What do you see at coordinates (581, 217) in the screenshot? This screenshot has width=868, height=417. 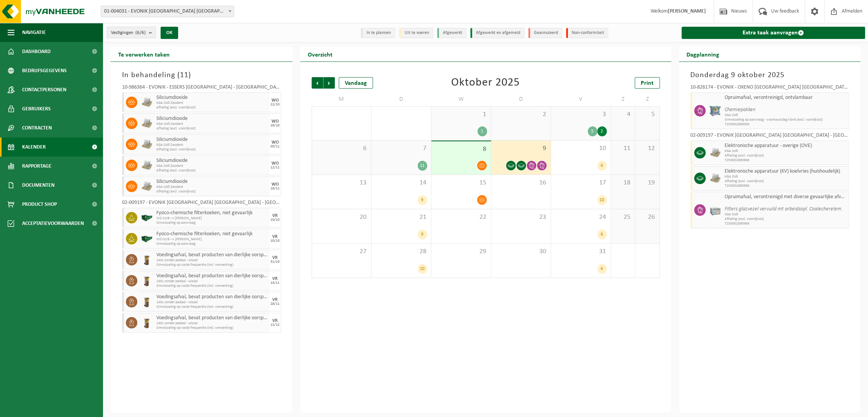 I see `span: 24` at bounding box center [581, 217].